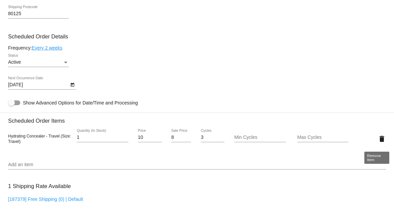  I want to click on input: Min Cycles, so click(260, 137).